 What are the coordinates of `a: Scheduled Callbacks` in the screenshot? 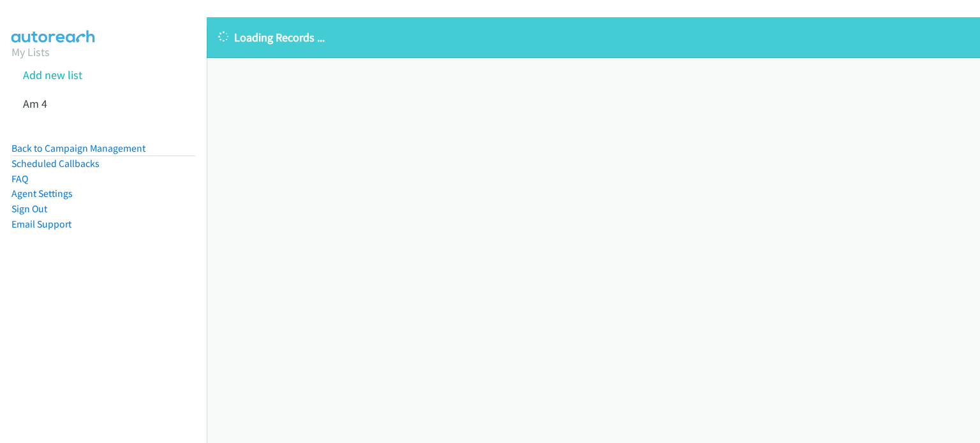 It's located at (56, 163).